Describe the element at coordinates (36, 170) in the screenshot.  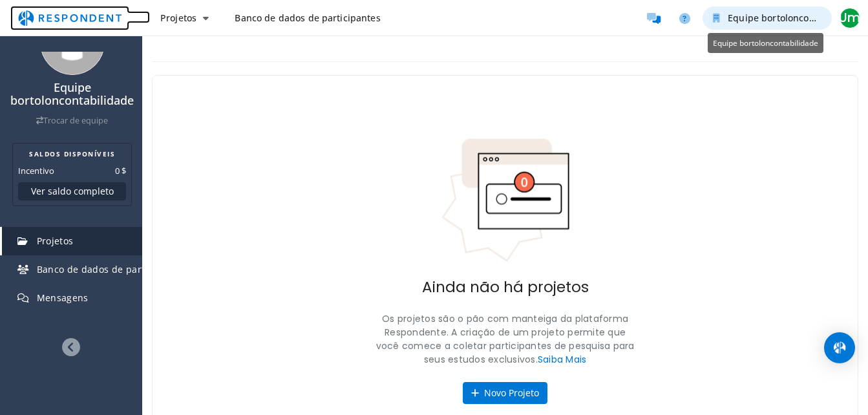
I see `dt: Incentivo` at that location.